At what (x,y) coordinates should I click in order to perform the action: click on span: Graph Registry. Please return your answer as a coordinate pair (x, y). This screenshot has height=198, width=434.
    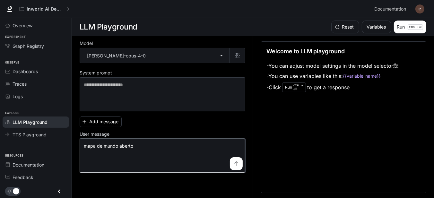
    Looking at the image, I should click on (28, 46).